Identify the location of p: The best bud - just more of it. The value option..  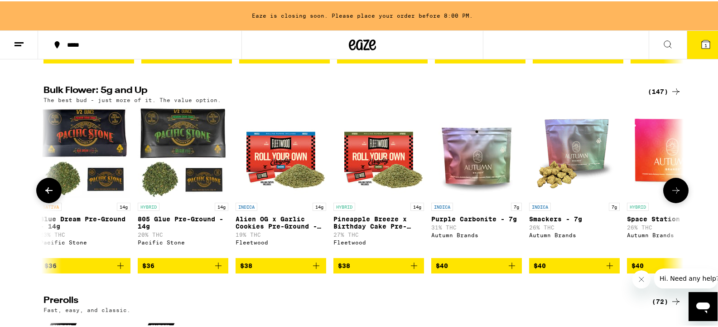
(132, 98).